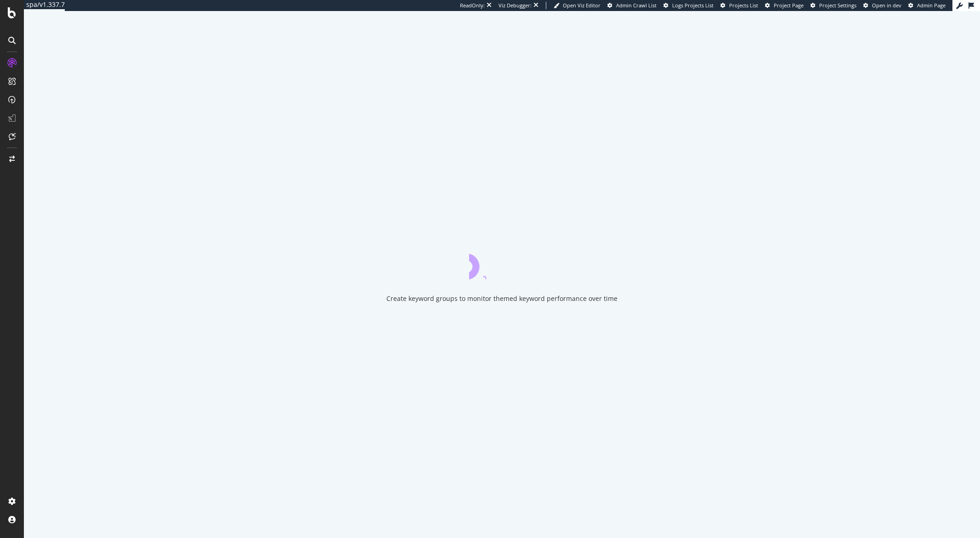  Describe the element at coordinates (739, 5) in the screenshot. I see `a: Projects List` at that location.